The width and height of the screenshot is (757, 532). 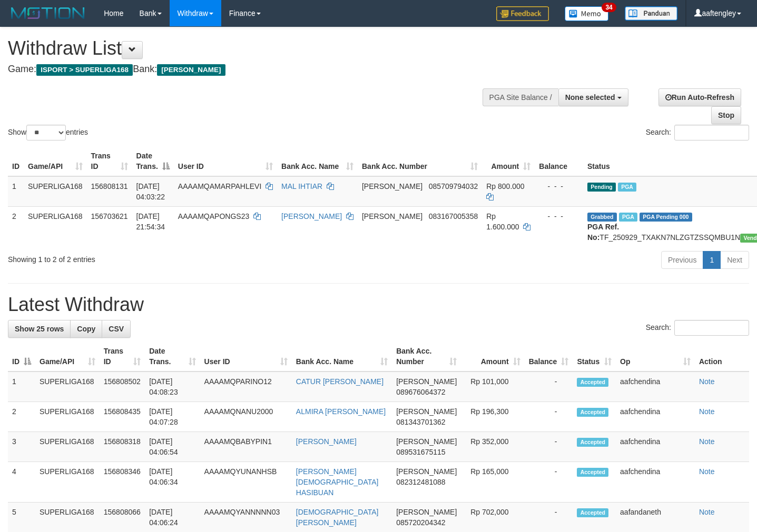 What do you see at coordinates (116, 329) in the screenshot?
I see `span: CSV` at bounding box center [116, 329].